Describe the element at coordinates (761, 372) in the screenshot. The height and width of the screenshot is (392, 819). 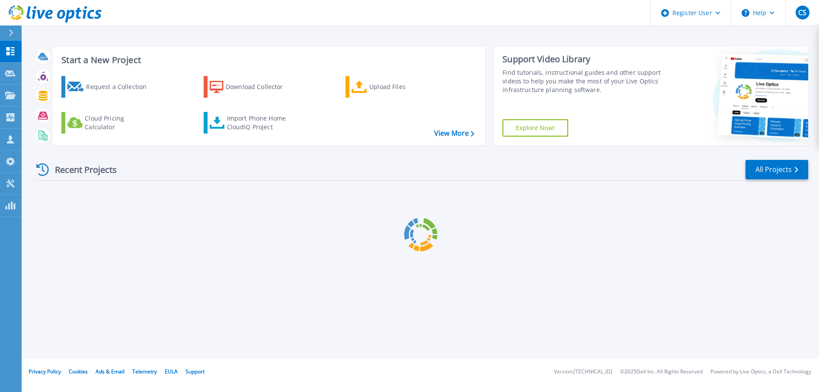
I see `li: Powered by Live Optics, a Dell Technology` at that location.